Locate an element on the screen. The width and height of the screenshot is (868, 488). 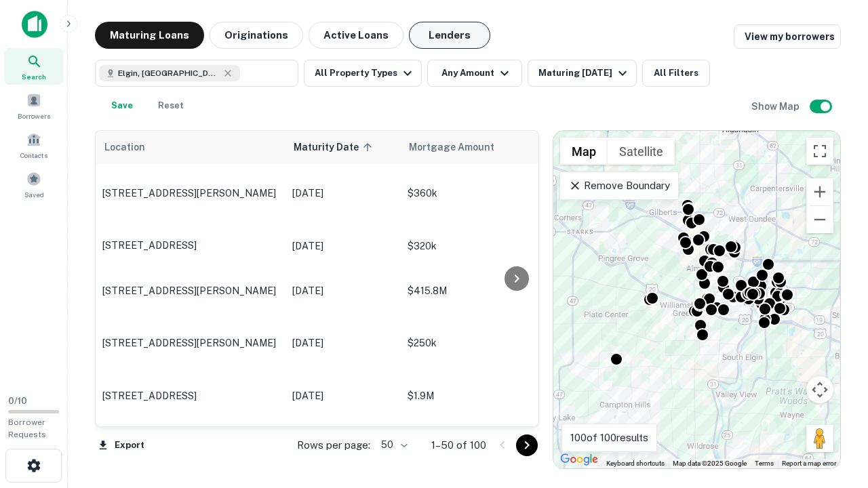
th: Mortgage Amount is located at coordinates (475, 147).